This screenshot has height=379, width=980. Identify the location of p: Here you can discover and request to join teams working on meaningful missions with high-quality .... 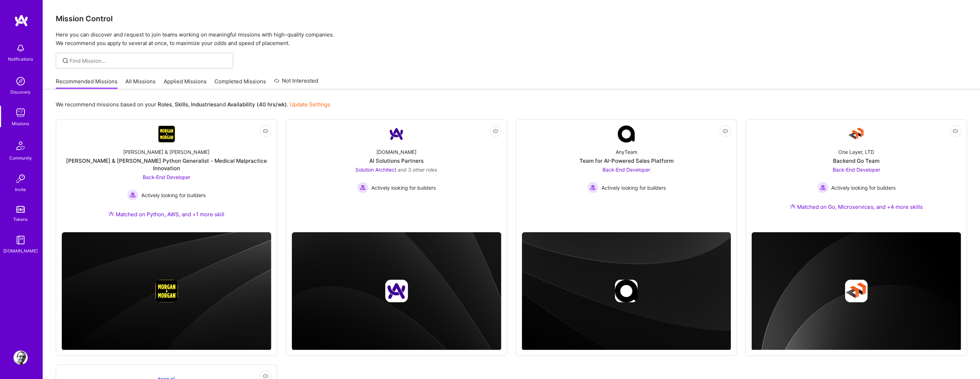
(511, 39).